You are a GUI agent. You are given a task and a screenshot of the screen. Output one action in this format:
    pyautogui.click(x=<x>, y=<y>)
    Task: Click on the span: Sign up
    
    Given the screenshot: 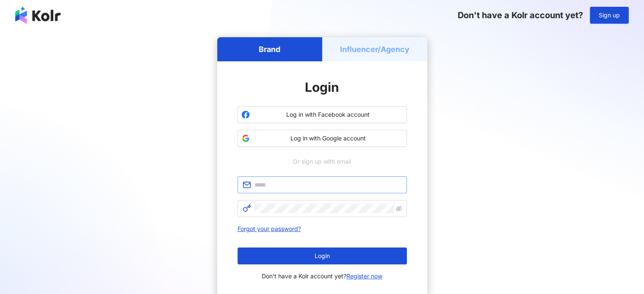 What is the action you would take?
    pyautogui.click(x=609, y=15)
    